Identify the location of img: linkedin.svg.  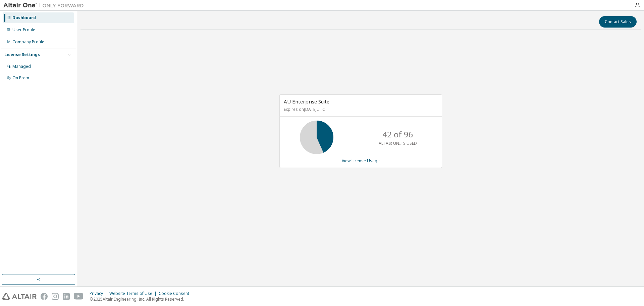
(66, 296).